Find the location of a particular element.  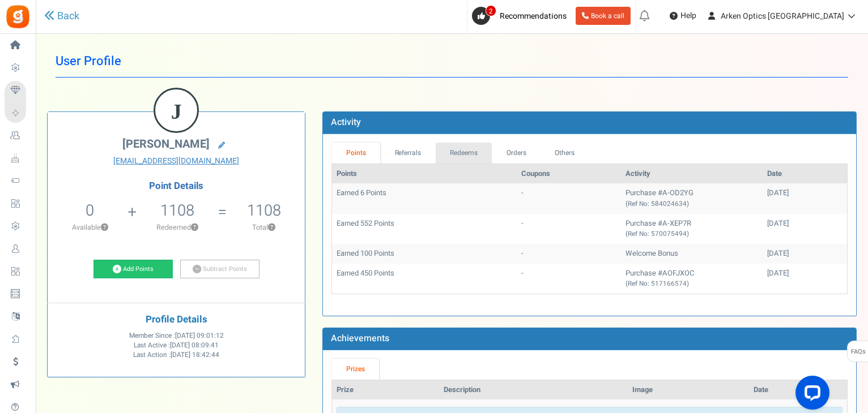

b: Achievements is located at coordinates (360, 338).